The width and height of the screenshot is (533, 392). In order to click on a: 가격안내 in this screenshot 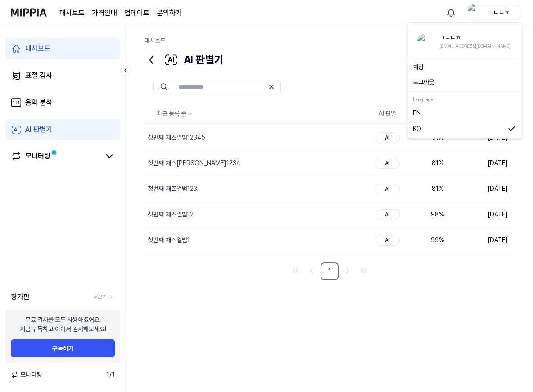, I will do `click(104, 13)`.